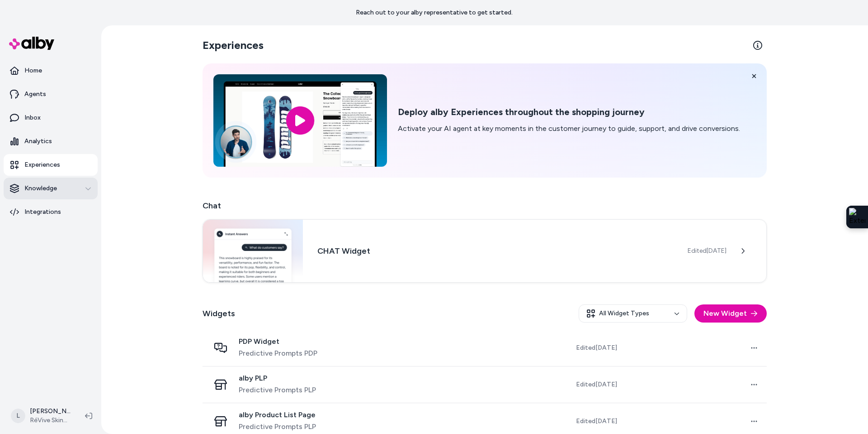  What do you see at coordinates (858, 217) in the screenshot?
I see `img: Extension Icon` at bounding box center [858, 217].